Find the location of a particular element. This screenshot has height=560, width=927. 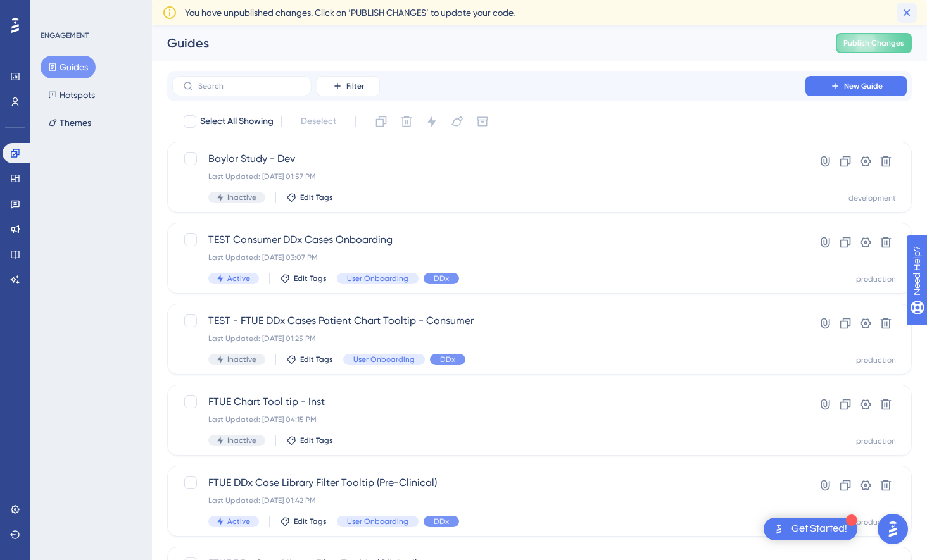

span: New Guide is located at coordinates (863, 86).